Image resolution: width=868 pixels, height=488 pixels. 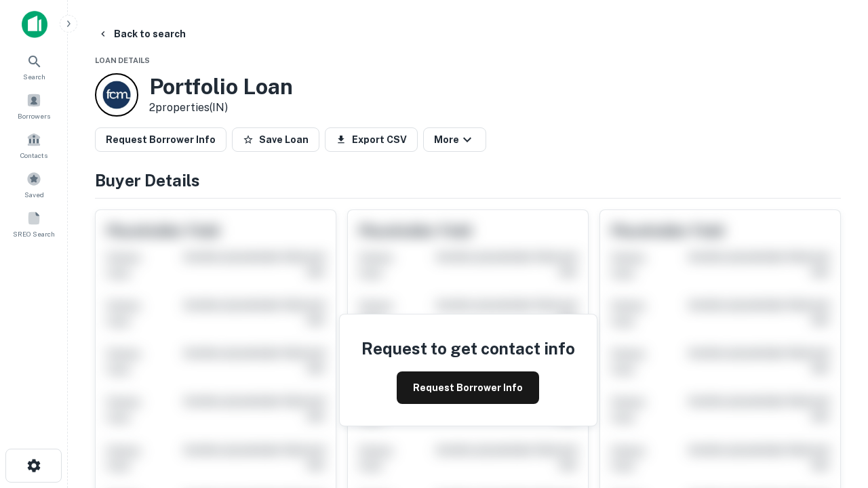 What do you see at coordinates (35, 25) in the screenshot?
I see `img: capitalize-icon.png` at bounding box center [35, 25].